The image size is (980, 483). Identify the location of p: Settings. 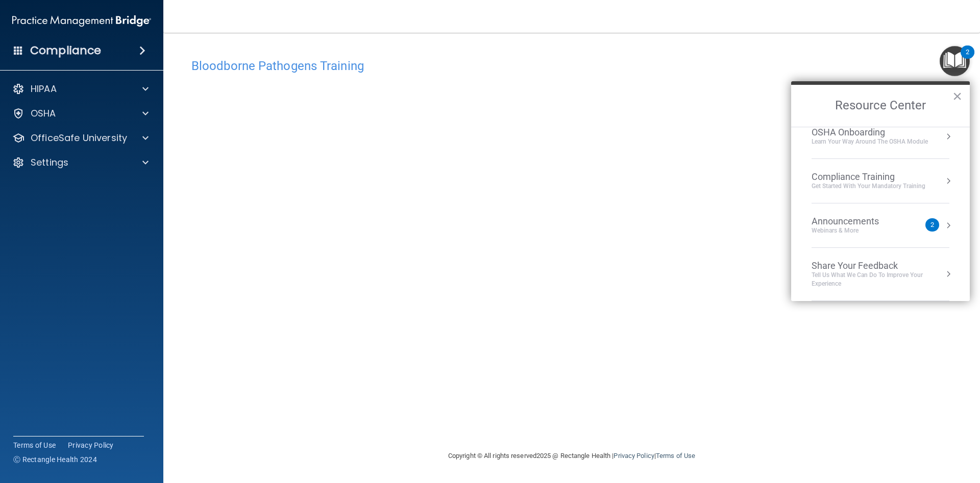
(49, 163).